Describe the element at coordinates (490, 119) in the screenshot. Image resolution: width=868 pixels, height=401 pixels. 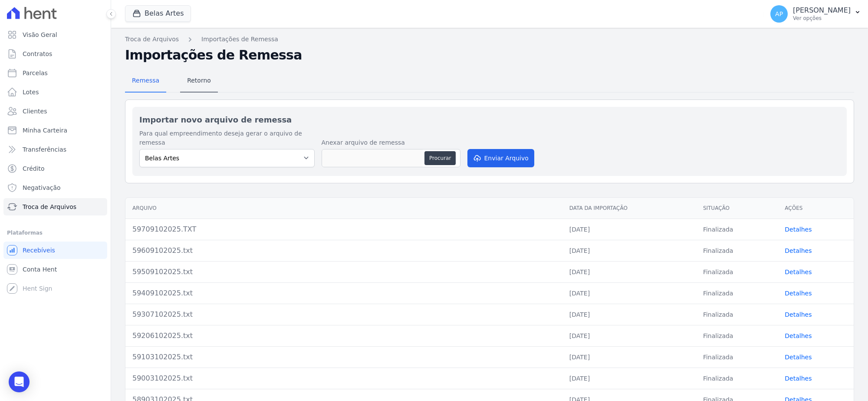
I see `h2: Importar novo arquivo de remessa` at that location.